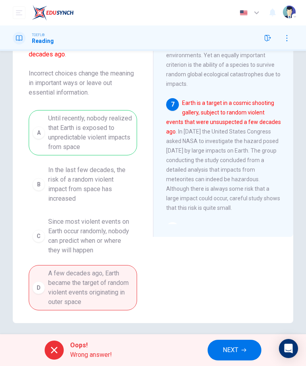 The width and height of the screenshot is (306, 366). What do you see at coordinates (91, 346) in the screenshot?
I see `span: Oops!` at bounding box center [91, 346].